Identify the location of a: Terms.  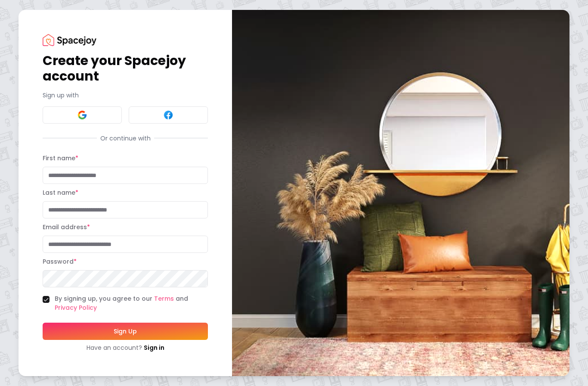
(164, 298).